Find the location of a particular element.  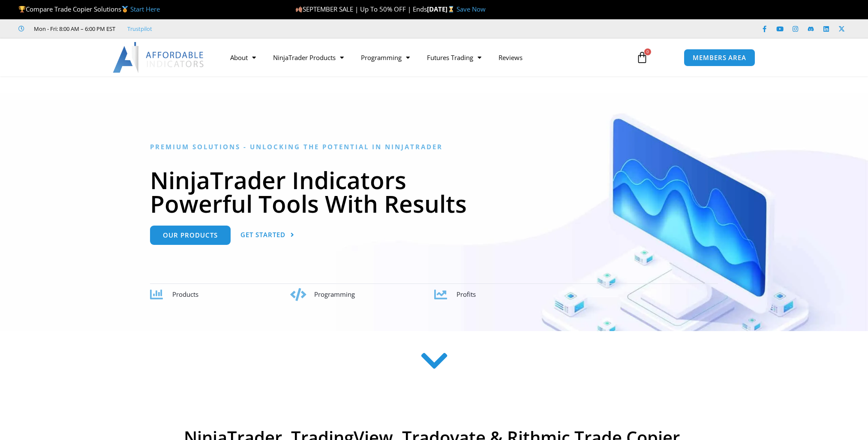

span: Compare Trade Copier Solutions is located at coordinates (89, 9).